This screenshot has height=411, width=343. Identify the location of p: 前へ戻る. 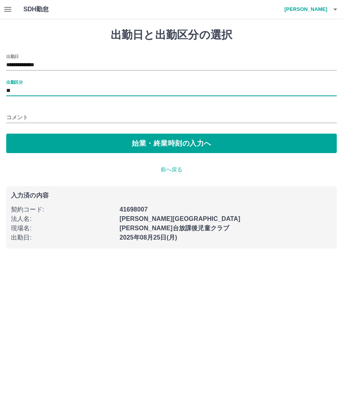
(172, 170).